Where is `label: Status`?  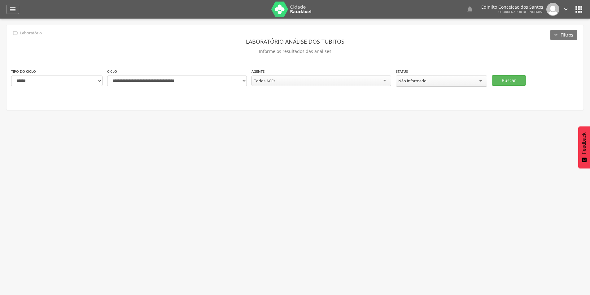 label: Status is located at coordinates (402, 72).